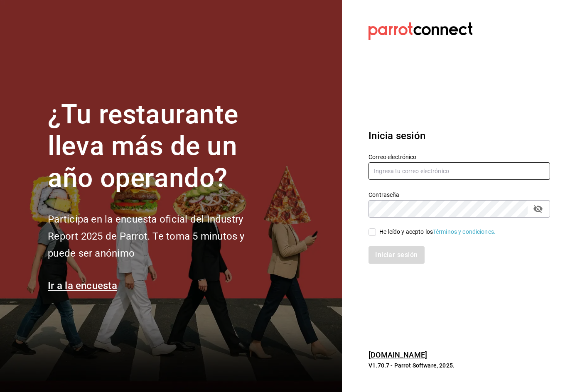 The image size is (570, 392). Describe the element at coordinates (459, 171) in the screenshot. I see `input: Ingresa tu correo electrónico` at that location.